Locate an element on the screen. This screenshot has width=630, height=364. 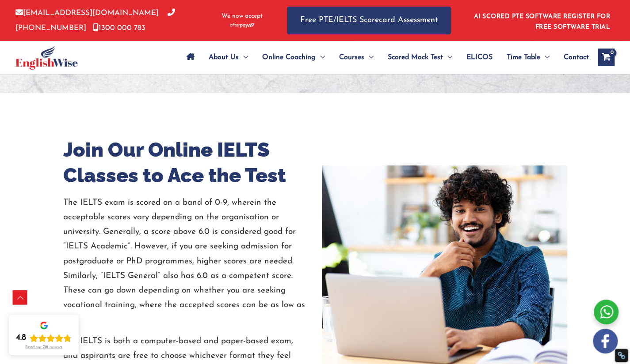
a: AI SCORED PTE SOFTWARE REGISTER FOR FREE SOFTWARE TRIAL is located at coordinates (542, 21).